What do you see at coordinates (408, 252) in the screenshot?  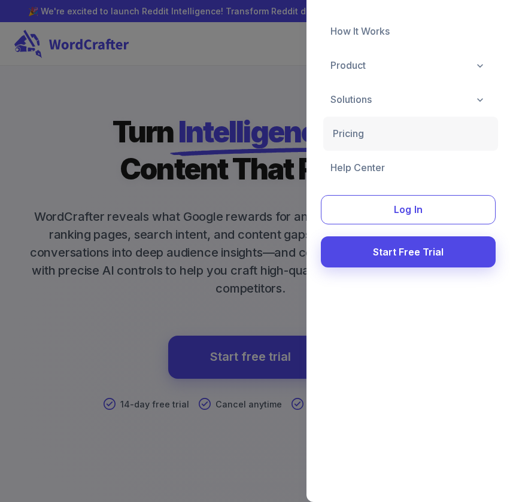 I see `button: Start Free Trial` at bounding box center [408, 252].